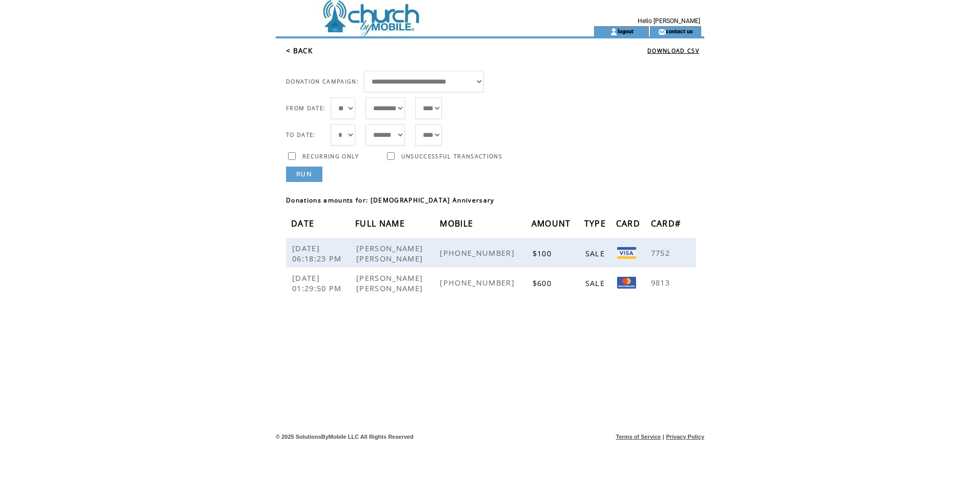 This screenshot has width=980, height=489. I want to click on span: $600, so click(544, 283).